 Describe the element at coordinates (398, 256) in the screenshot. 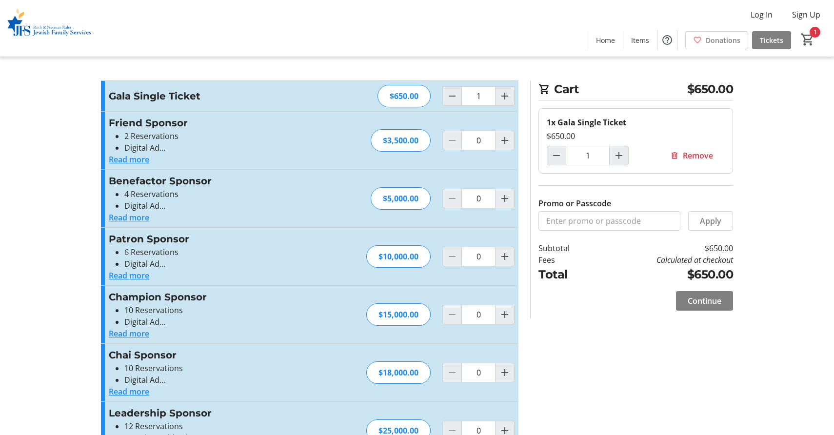

I see `div: $10,000.00` at that location.